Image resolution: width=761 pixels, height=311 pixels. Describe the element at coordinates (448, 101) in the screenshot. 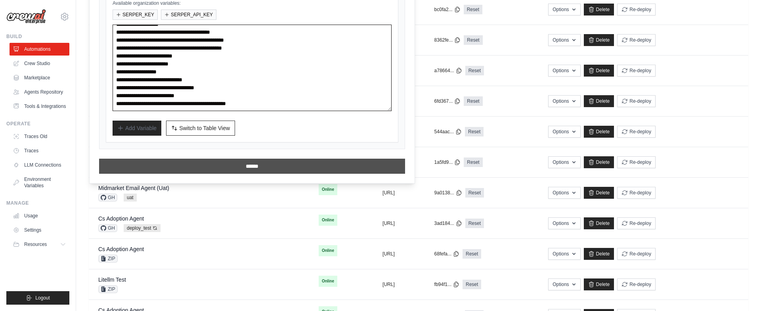

I see `button: 6fd367...` at that location.